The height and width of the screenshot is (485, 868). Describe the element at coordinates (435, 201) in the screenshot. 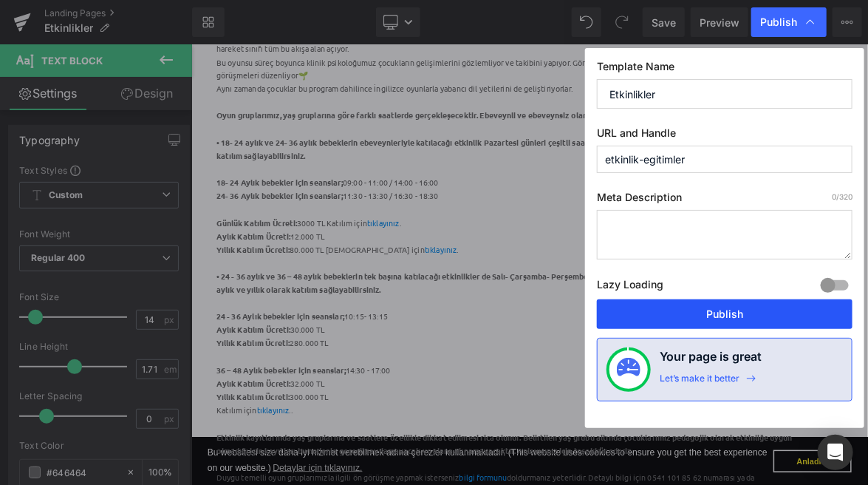

I see `div: 11:30 - 13:30 / 16:30 - 18:30` at that location.